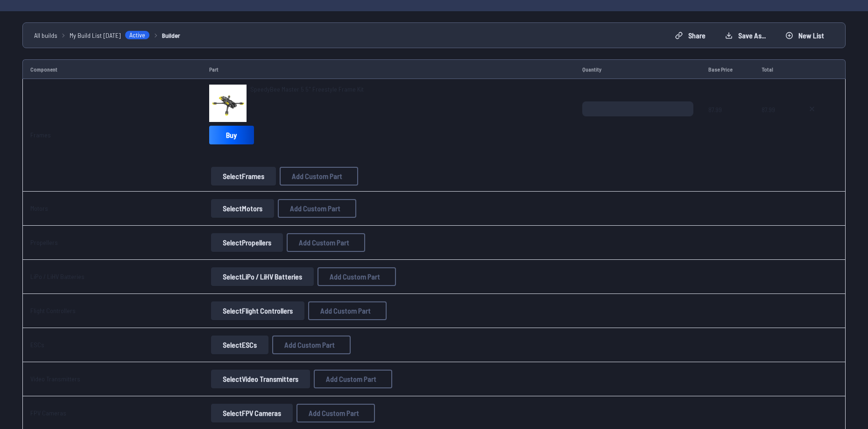  I want to click on a: Buy, so click(231, 135).